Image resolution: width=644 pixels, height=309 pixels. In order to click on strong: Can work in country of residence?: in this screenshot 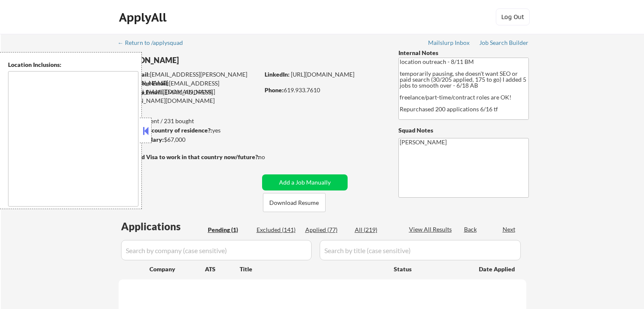, I will do `click(165, 130)`.